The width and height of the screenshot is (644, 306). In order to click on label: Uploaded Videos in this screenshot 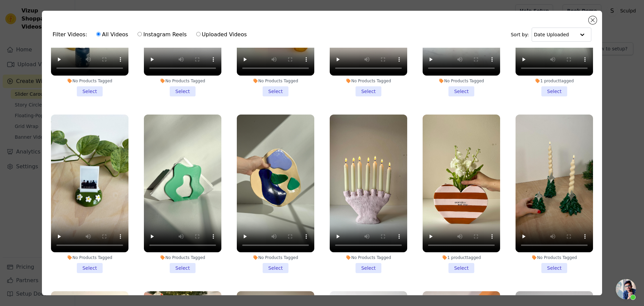, I will do `click(221, 34)`.